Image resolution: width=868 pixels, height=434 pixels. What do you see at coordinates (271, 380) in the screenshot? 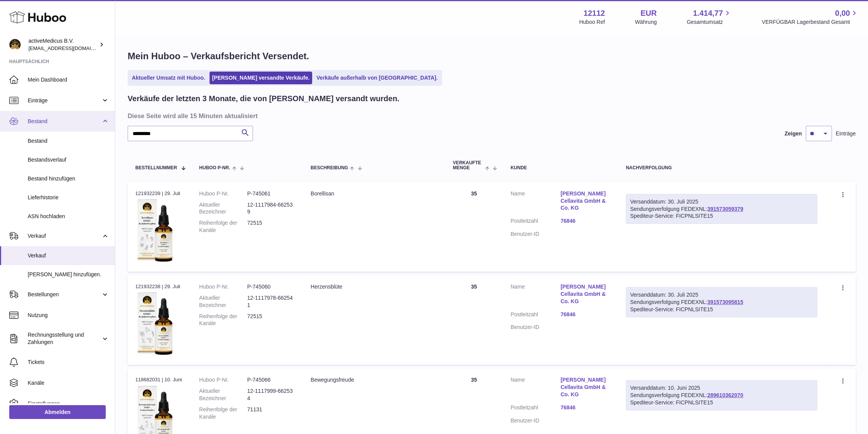
I see `dd: P-745066` at bounding box center [271, 380].